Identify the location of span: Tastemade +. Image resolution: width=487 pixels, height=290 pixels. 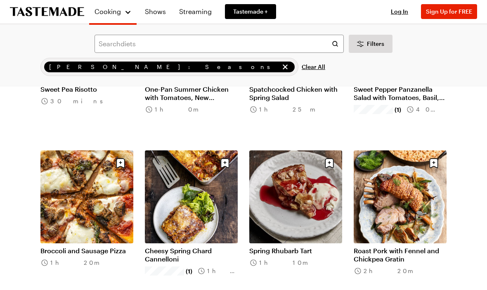
(251, 12).